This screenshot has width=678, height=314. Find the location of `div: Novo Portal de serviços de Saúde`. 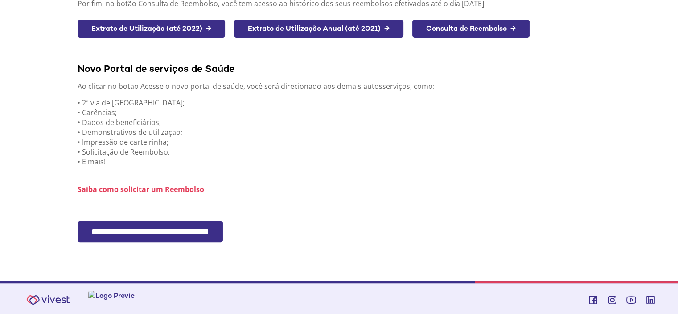

div: Novo Portal de serviços de Saúde is located at coordinates (343, 68).